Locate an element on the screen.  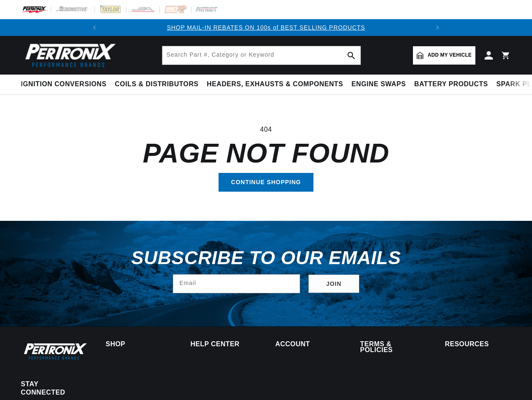
h2: Resources is located at coordinates (478, 344).